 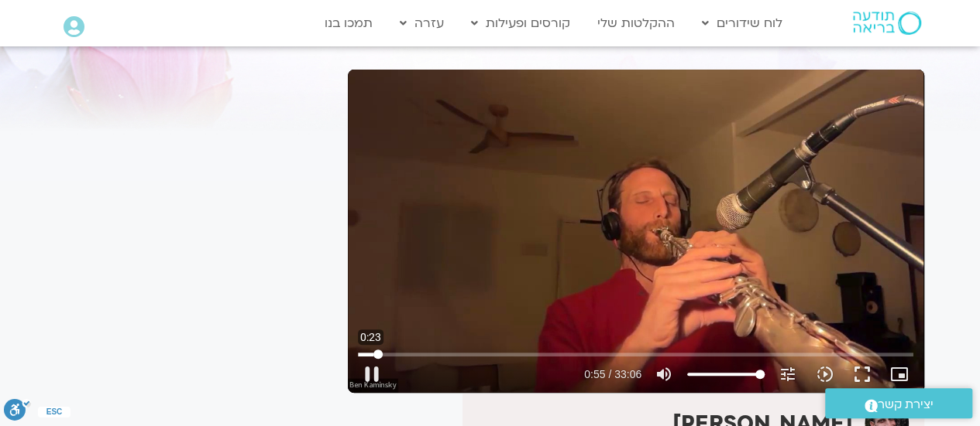 What do you see at coordinates (349, 24) in the screenshot?
I see `a: תמכו בנו` at bounding box center [349, 24].